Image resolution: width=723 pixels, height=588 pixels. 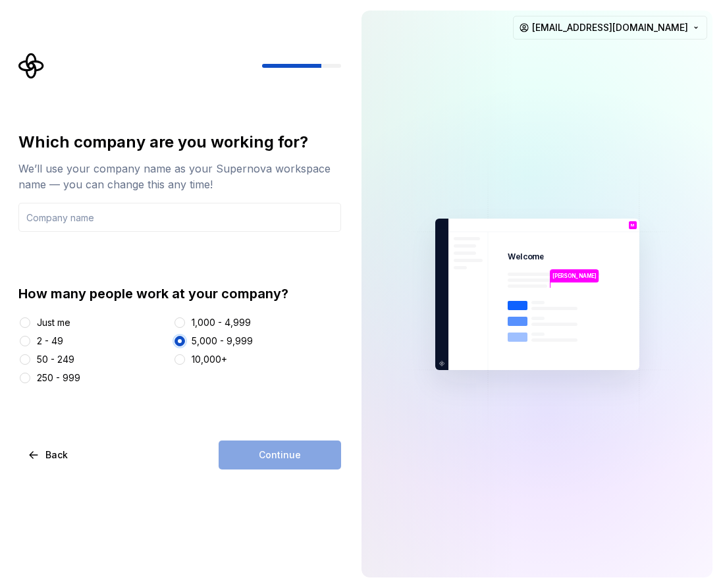 What do you see at coordinates (32, 66) in the screenshot?
I see `svg: Supernova Logo` at bounding box center [32, 66].